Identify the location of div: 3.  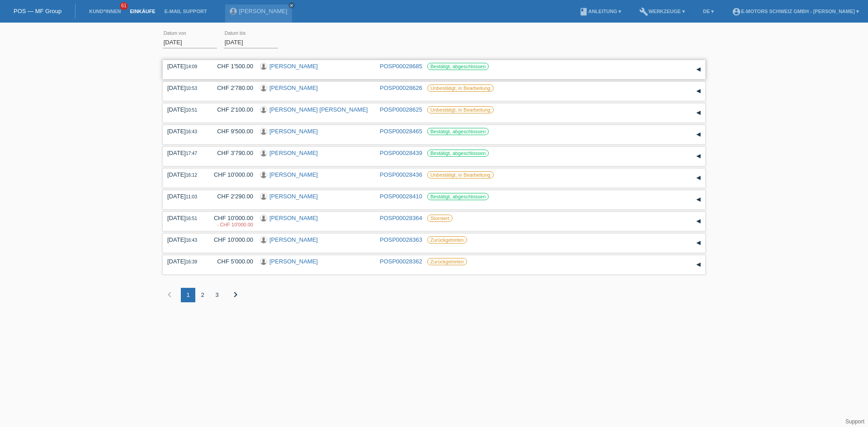
(217, 295).